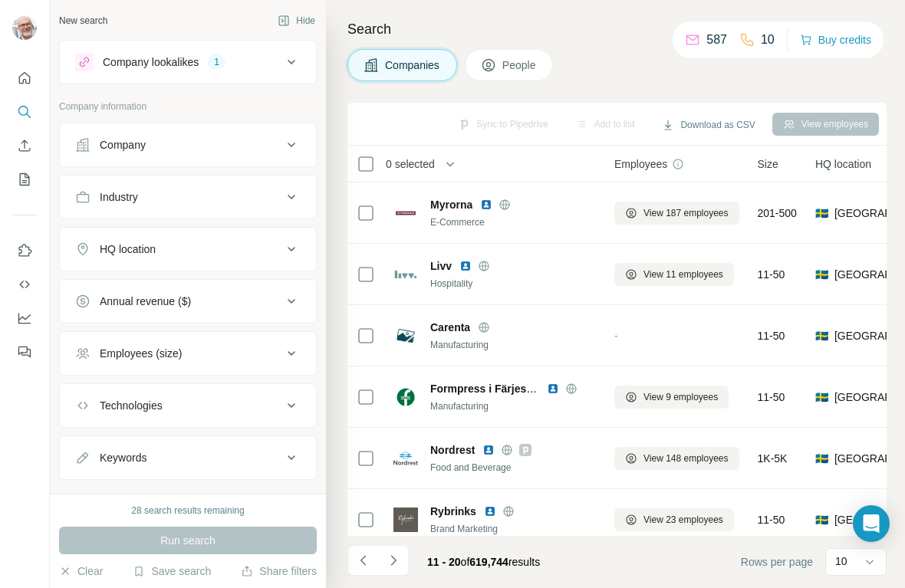  What do you see at coordinates (188, 405) in the screenshot?
I see `button: Technologies` at bounding box center [188, 405].